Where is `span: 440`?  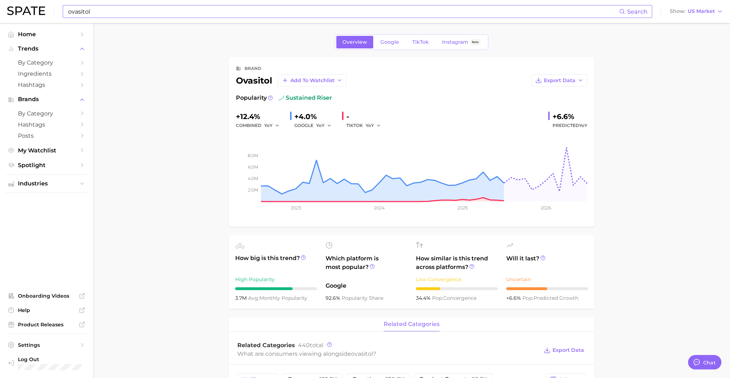 span: 440 is located at coordinates (304, 345).